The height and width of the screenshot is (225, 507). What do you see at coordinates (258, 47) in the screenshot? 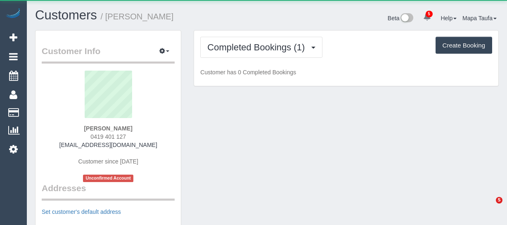
I see `span: Completed Bookings (1)` at bounding box center [258, 47].